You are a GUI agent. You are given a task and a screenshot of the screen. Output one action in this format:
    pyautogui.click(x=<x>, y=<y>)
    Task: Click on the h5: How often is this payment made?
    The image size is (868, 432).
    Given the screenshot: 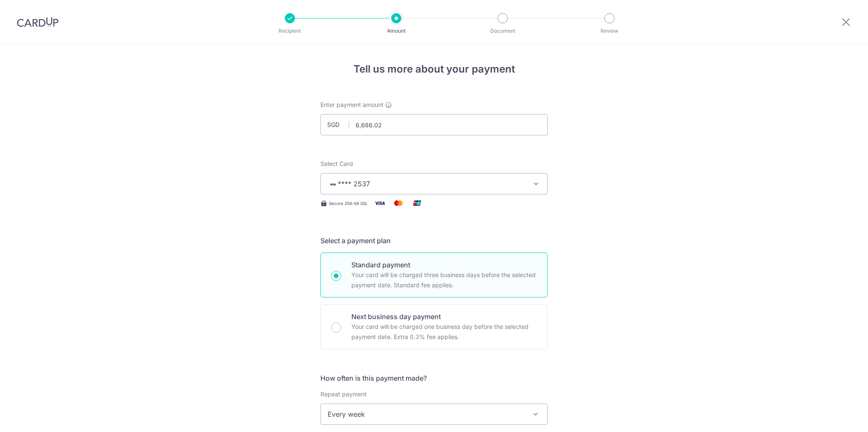 What is the action you would take?
    pyautogui.click(x=434, y=378)
    